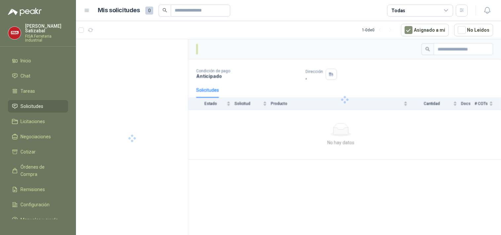 The width and height of the screenshot is (501, 235). What do you see at coordinates (474, 30) in the screenshot?
I see `button: No Leídos` at bounding box center [474, 30].